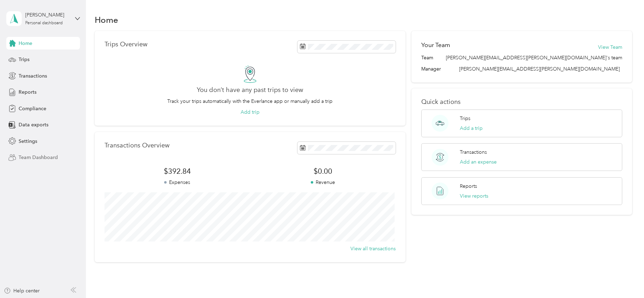 This screenshot has width=644, height=298. Describe the element at coordinates (27, 92) in the screenshot. I see `span: Reports` at that location.